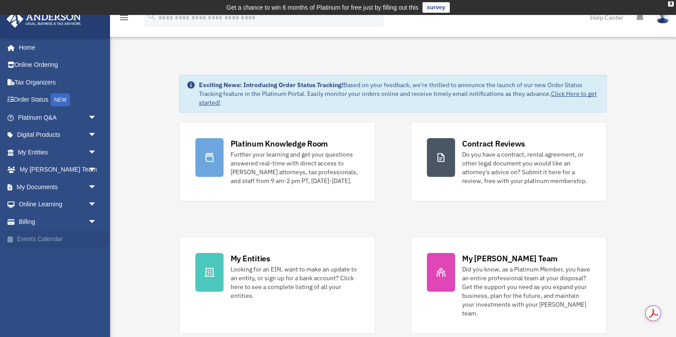 This screenshot has width=676, height=337. Describe the element at coordinates (277, 161) in the screenshot. I see `a: Platinum Knowledge Room Further your learning and get your questions answered real-time with dire...` at that location.